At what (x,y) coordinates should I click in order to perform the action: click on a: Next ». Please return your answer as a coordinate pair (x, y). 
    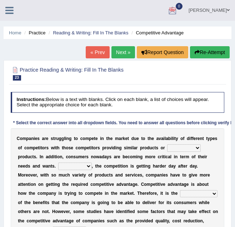
    Looking at the image, I should click on (123, 52).